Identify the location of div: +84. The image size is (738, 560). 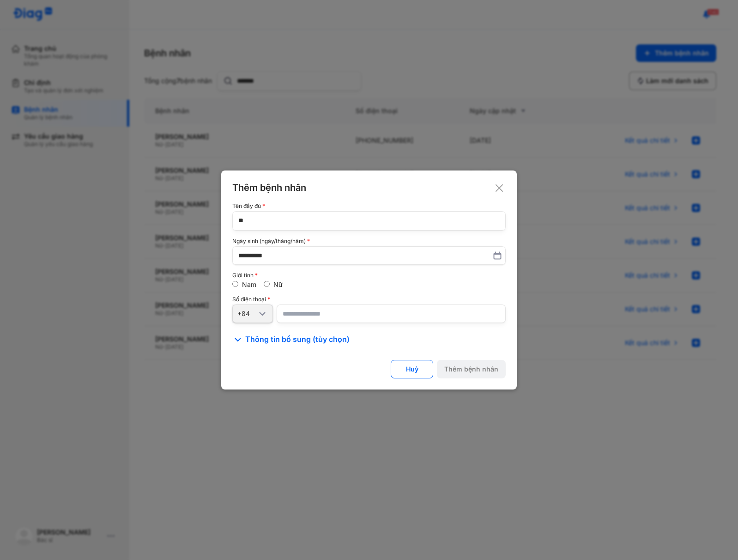
(247, 314).